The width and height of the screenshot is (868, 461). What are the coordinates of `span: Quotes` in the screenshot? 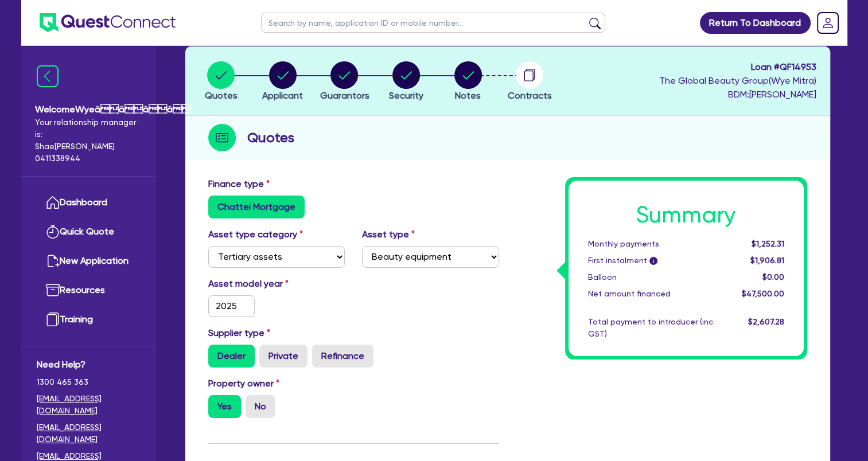 It's located at (221, 95).